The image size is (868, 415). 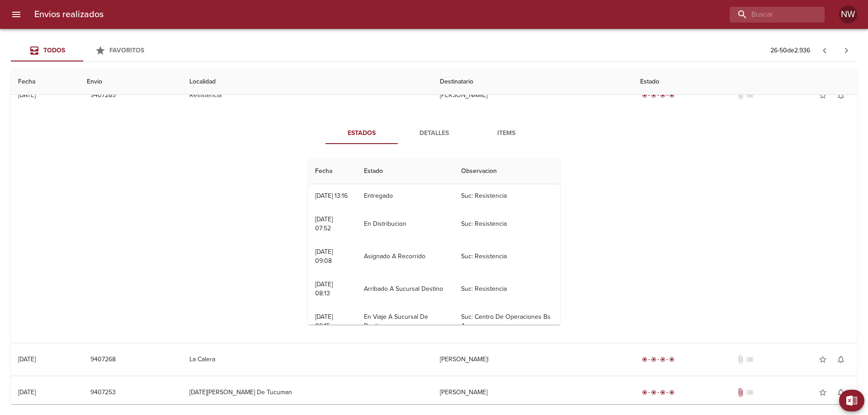 I want to click on input: buscar, so click(x=770, y=15).